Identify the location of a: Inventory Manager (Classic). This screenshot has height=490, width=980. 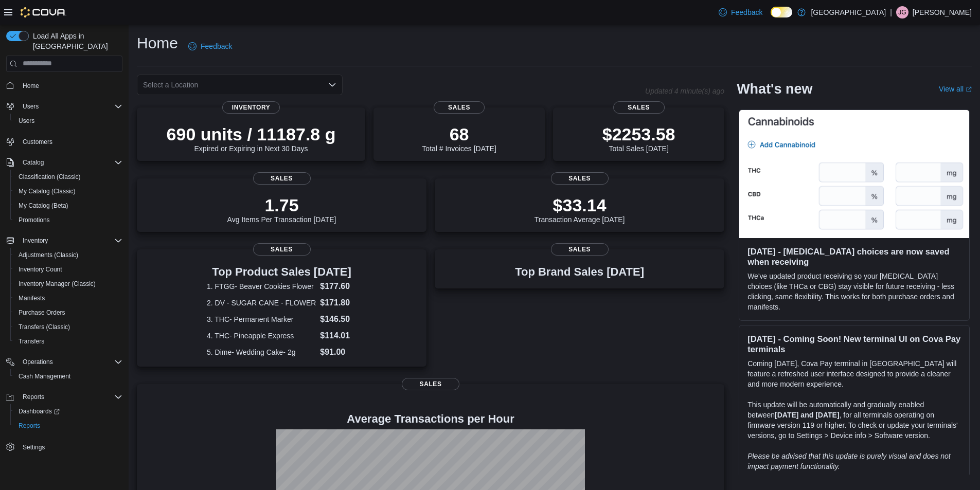
(57, 284).